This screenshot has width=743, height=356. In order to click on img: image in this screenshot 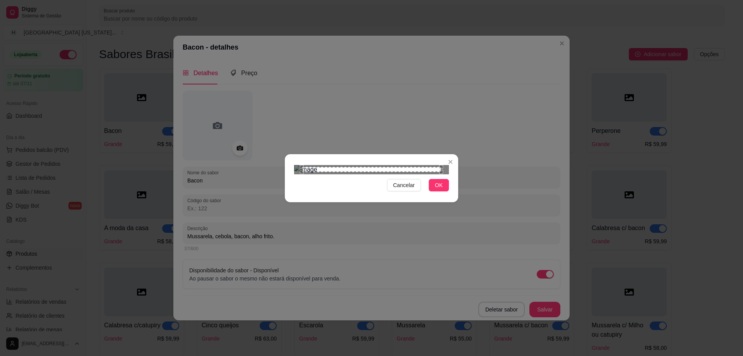, I will do `click(371, 169)`.